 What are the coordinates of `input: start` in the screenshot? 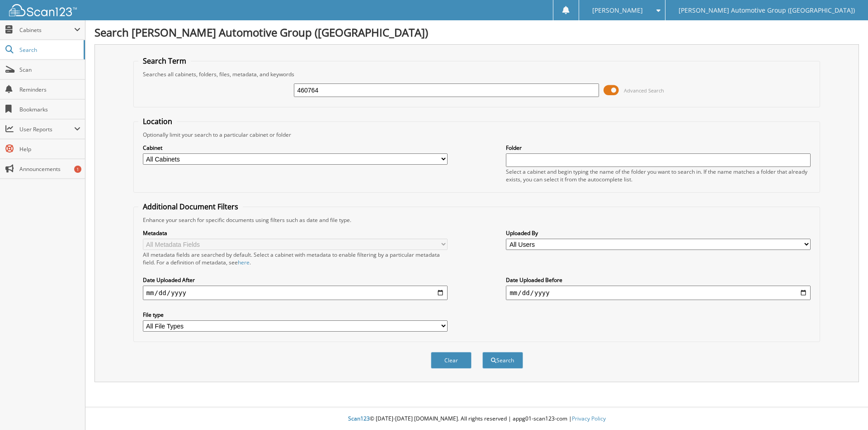 It's located at (295, 293).